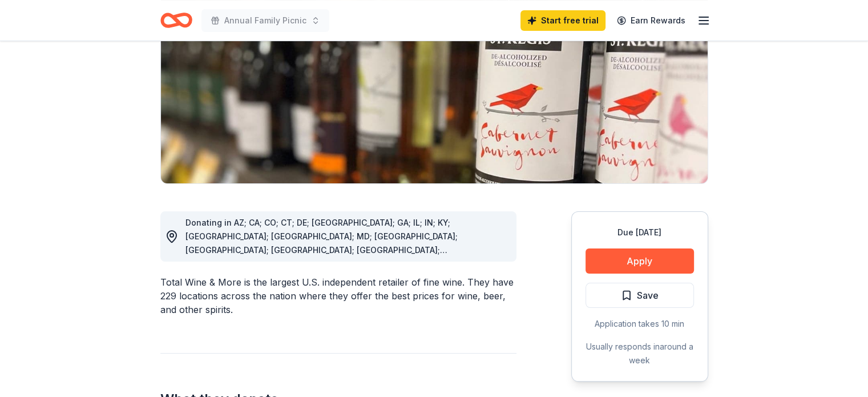  I want to click on button: Apply, so click(640, 261).